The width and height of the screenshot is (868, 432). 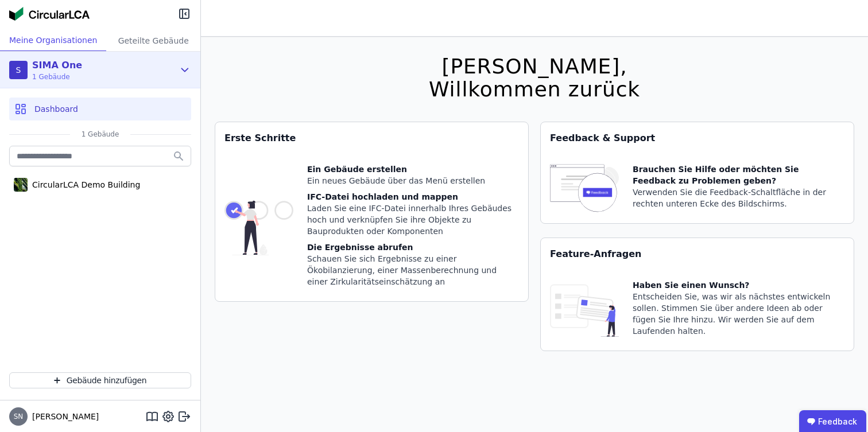 I want to click on button: Gebäude hinzufügen, so click(x=100, y=380).